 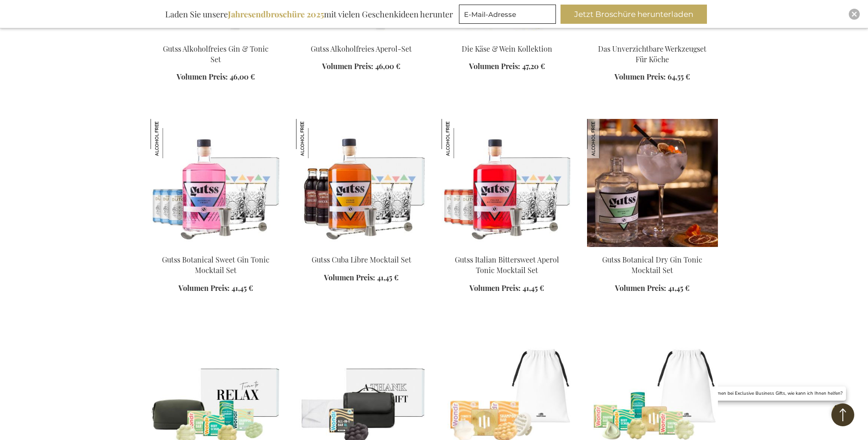 I want to click on div: Laden Sie unsere mit vielen Geschenkideen herunter, so click(x=309, y=14).